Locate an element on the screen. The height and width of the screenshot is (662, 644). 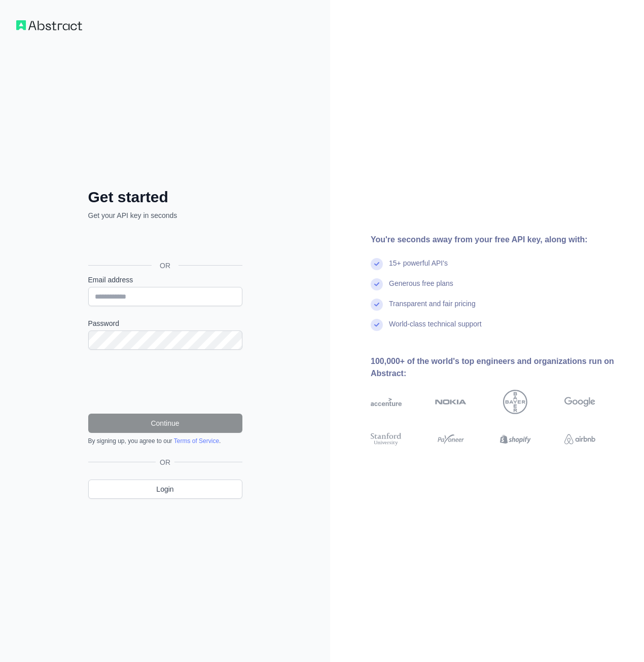
a: Terms of Service is located at coordinates (197, 441).